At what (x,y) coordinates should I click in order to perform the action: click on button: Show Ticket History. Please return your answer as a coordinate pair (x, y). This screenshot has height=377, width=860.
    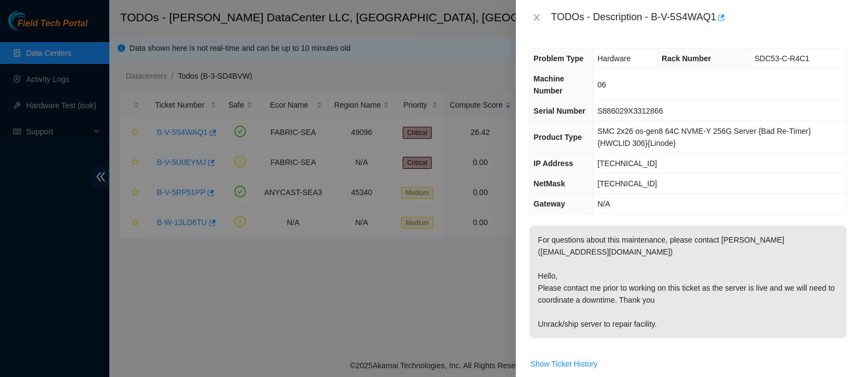
    Looking at the image, I should click on (563, 364).